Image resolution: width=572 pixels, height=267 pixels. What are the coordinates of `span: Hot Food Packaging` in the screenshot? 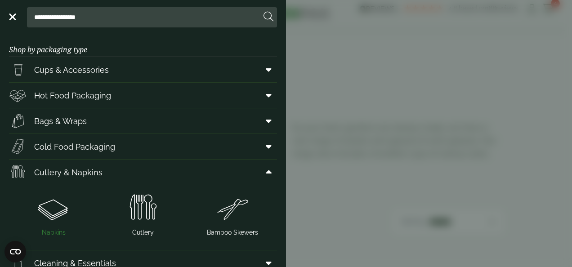 It's located at (72, 95).